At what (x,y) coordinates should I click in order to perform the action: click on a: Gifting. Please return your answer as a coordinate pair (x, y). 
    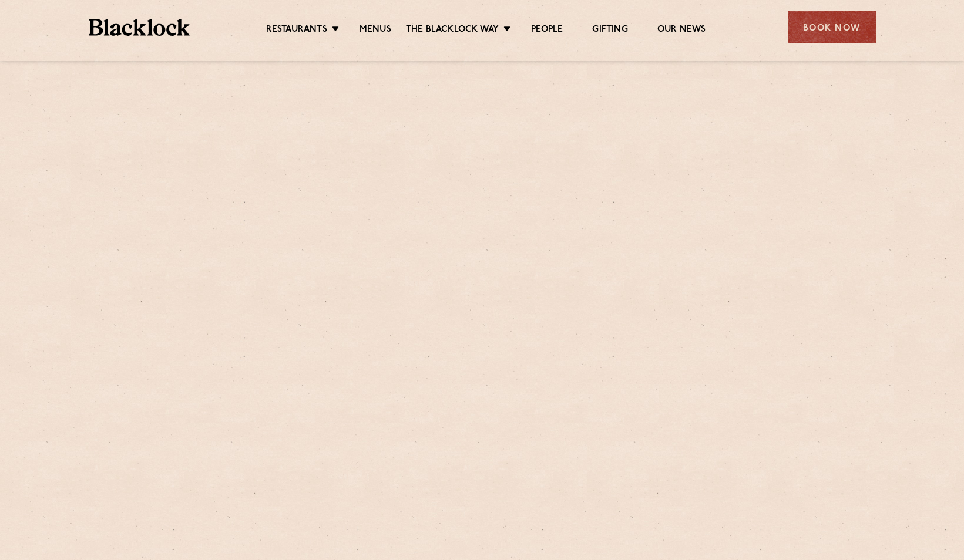
    Looking at the image, I should click on (610, 30).